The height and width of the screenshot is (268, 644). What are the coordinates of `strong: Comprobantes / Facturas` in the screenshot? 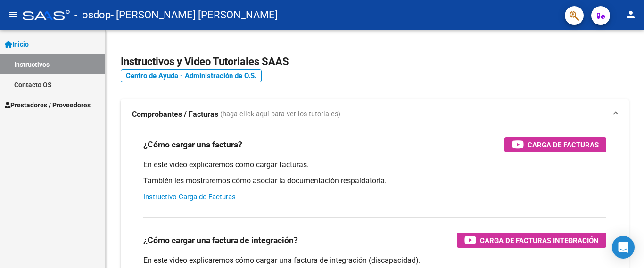 It's located at (175, 114).